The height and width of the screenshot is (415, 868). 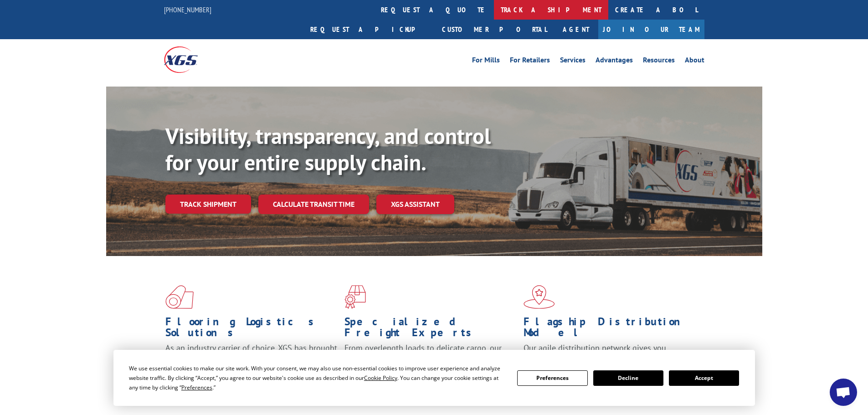 What do you see at coordinates (628, 378) in the screenshot?
I see `button: Decline` at bounding box center [628, 378].